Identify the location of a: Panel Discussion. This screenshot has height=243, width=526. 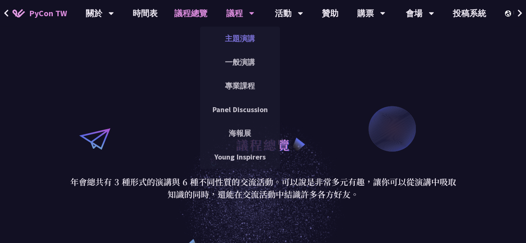
(240, 109).